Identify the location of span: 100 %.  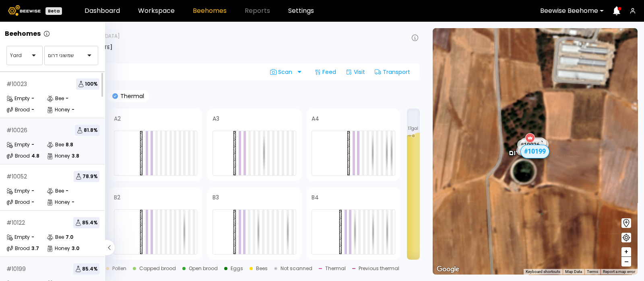
(88, 84).